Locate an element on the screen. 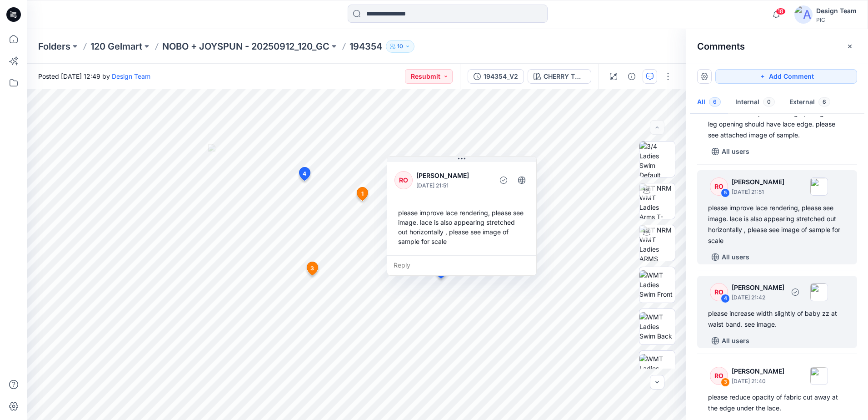  button: 194354_V2 is located at coordinates (496, 76).